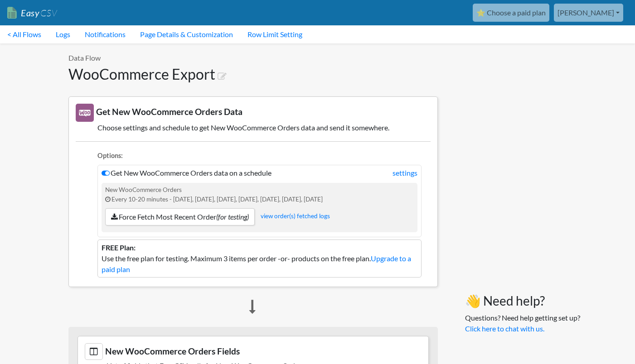  Describe the element at coordinates (504, 329) in the screenshot. I see `a: Click here to chat with us.` at that location.